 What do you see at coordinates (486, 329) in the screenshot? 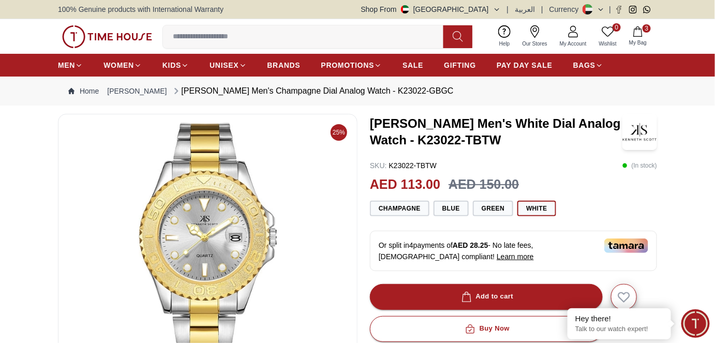
I see `button: Buy Now` at bounding box center [486, 329].